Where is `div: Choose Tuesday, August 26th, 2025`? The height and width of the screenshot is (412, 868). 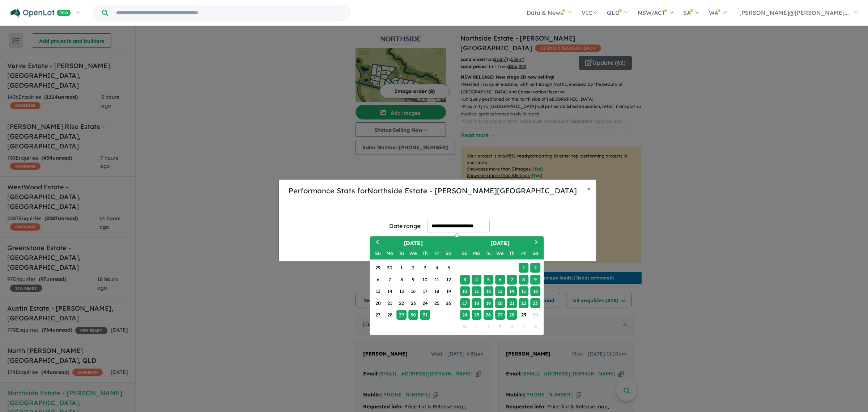
div: Choose Tuesday, August 26th, 2025 is located at coordinates (489, 315).